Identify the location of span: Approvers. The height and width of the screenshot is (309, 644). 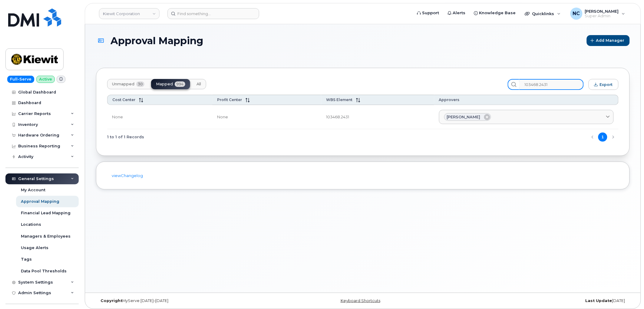
(449, 99).